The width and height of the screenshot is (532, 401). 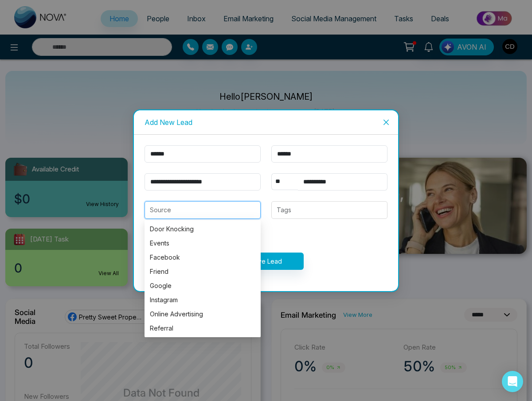 What do you see at coordinates (203, 229) in the screenshot?
I see `div: Door Knocking` at bounding box center [203, 229].